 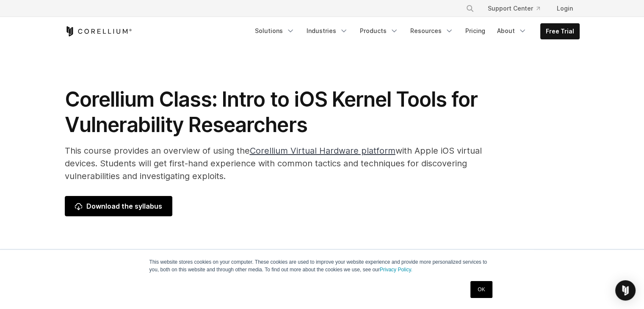 I want to click on span: Download the syllabus, so click(x=118, y=206).